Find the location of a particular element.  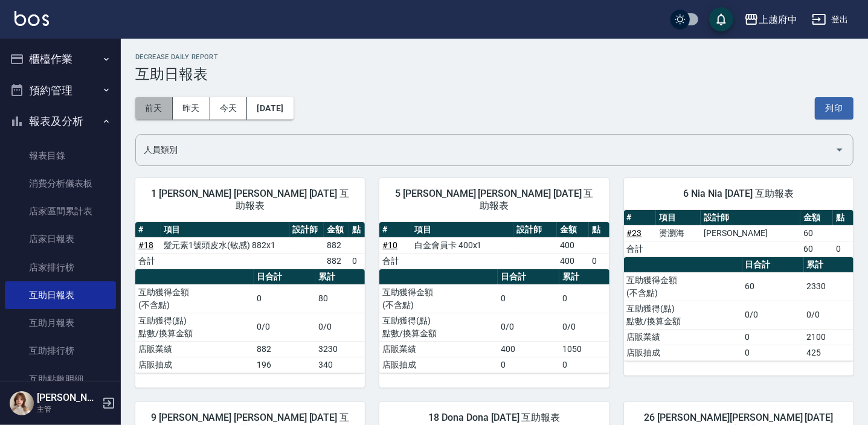

td: 196 is located at coordinates (284, 365).